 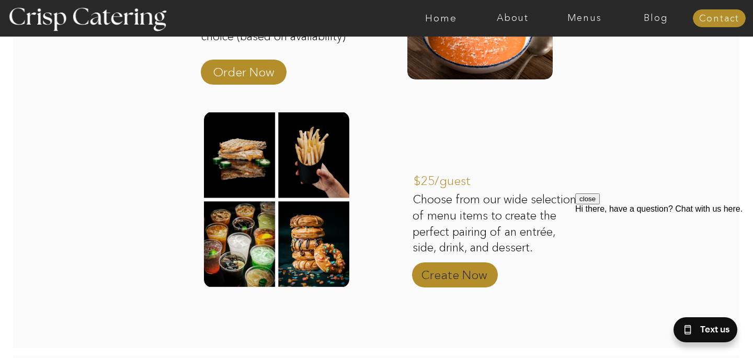 I want to click on a: Menus, so click(x=584, y=18).